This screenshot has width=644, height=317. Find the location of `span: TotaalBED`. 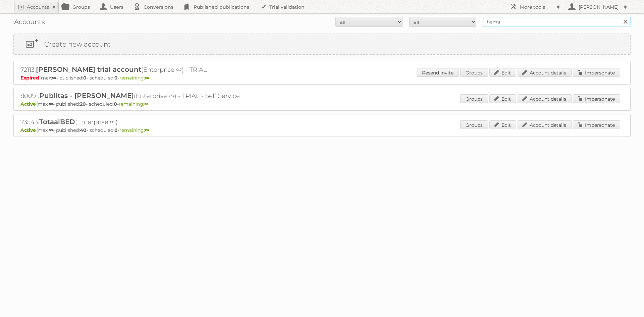

span: TotaalBED is located at coordinates (57, 122).